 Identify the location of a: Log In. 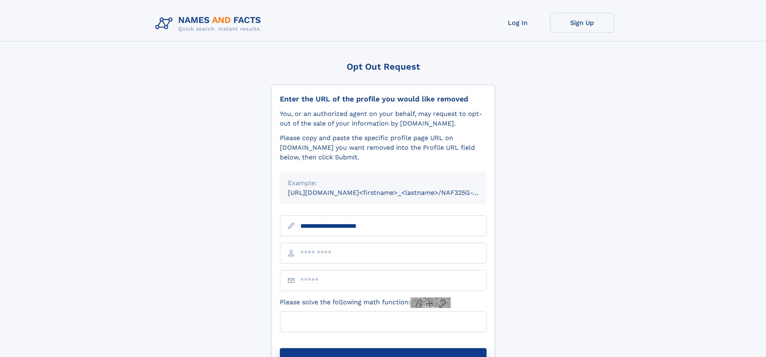
(518, 23).